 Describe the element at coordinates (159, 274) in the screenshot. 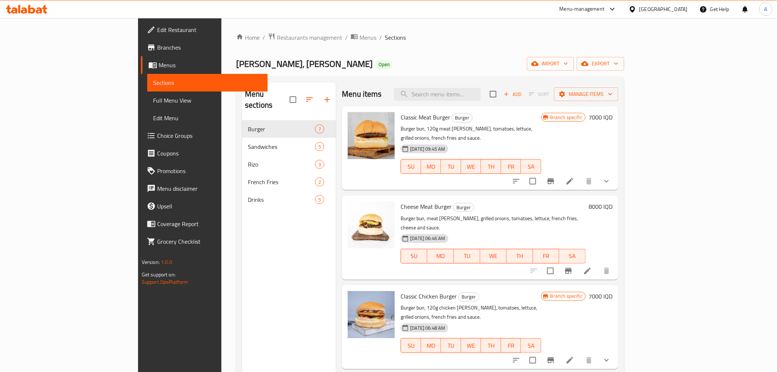

I see `span: Get support on:` at that location.